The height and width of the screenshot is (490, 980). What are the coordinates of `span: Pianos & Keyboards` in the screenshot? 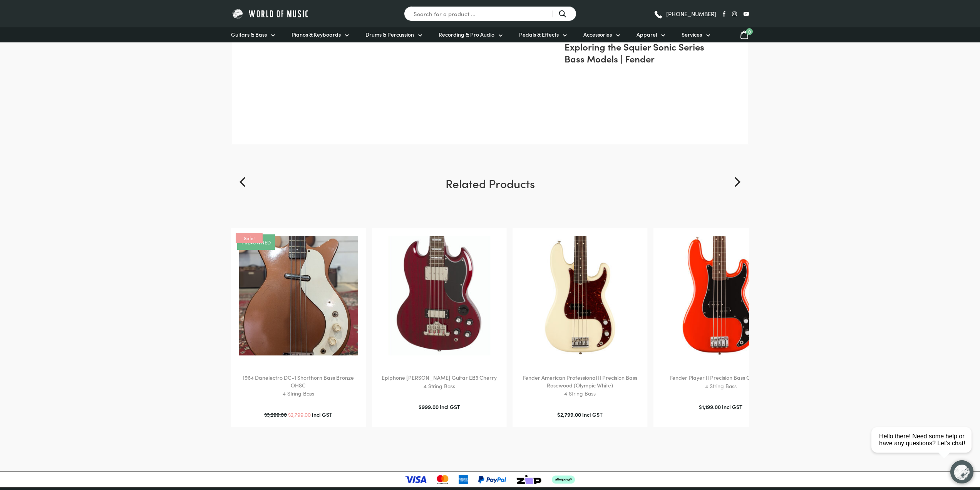 It's located at (316, 34).